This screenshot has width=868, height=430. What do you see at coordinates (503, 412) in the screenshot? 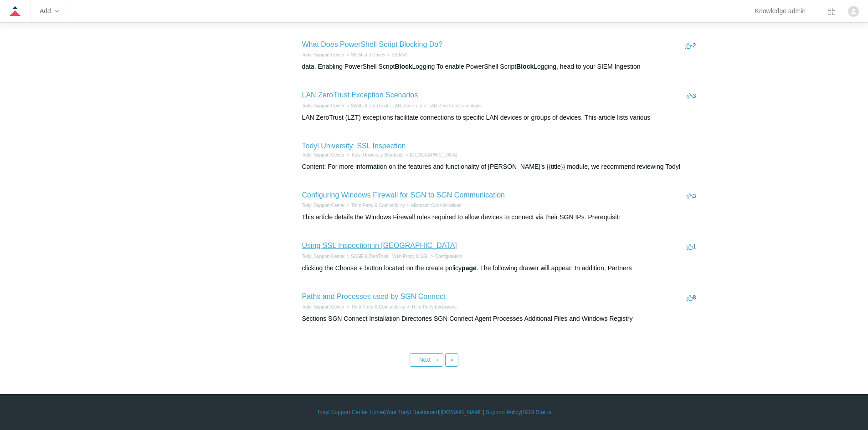
I see `a: Support Policy` at bounding box center [503, 412].